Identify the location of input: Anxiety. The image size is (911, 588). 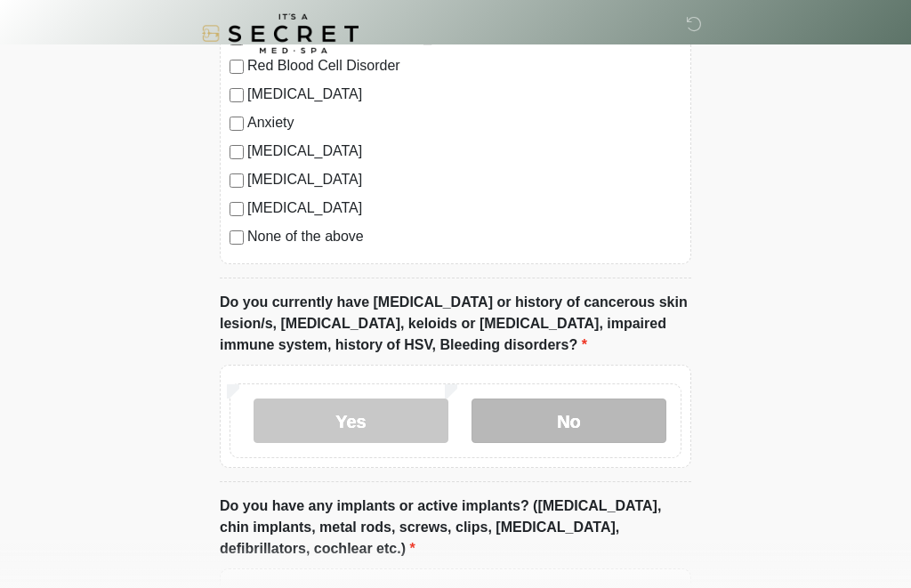
(237, 123).